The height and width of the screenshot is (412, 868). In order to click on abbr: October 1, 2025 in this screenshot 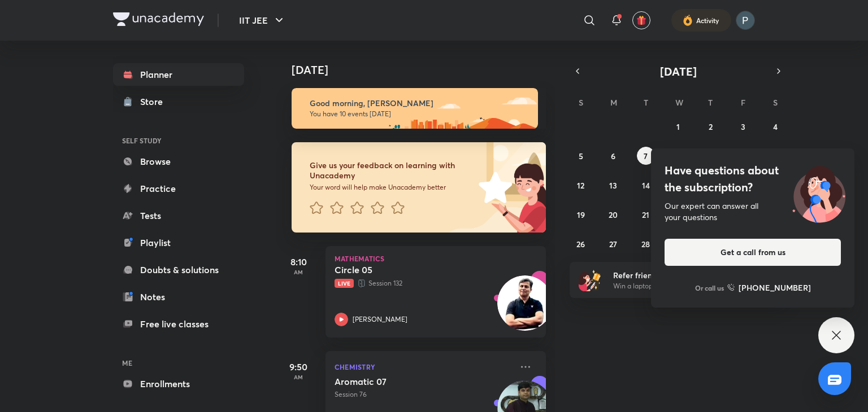, I will do `click(678, 127)`.